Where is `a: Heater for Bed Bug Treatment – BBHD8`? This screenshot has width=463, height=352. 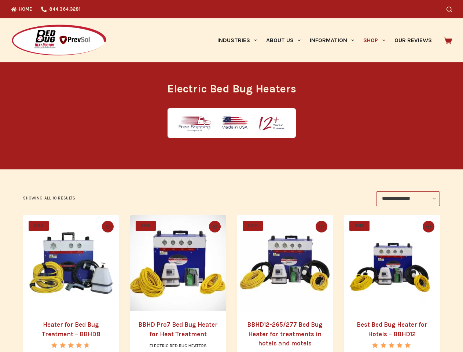 a: Heater for Bed Bug Treatment – BBHD8 is located at coordinates (71, 329).